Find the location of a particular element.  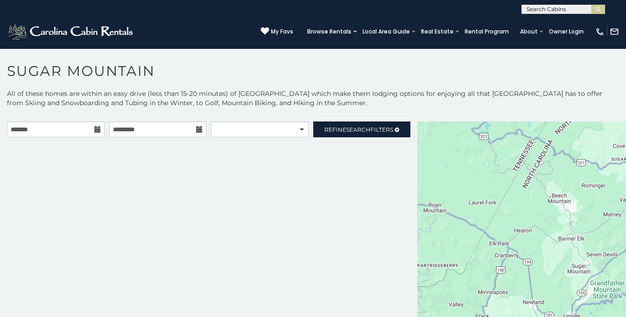

a: My Favs is located at coordinates (277, 32).